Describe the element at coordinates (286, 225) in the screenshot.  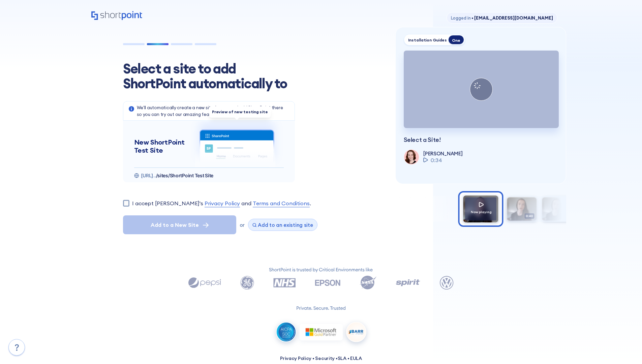
I see `span: Add to an existing site` at that location.